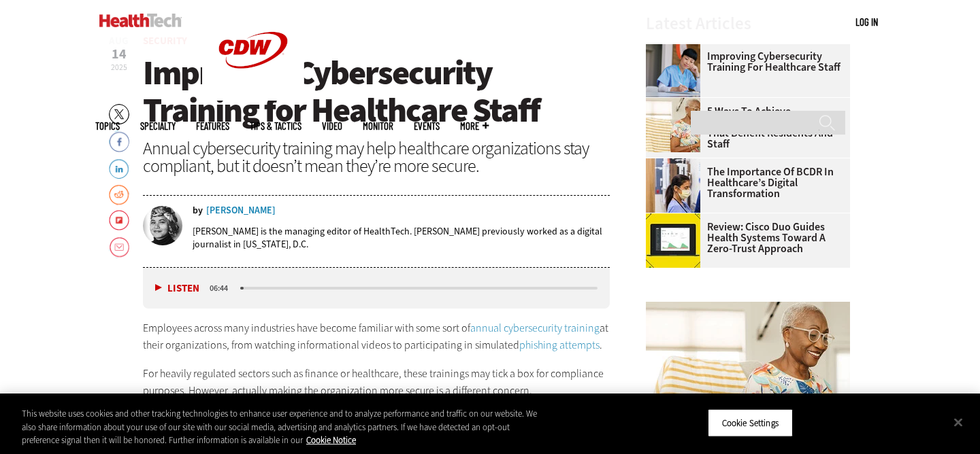  Describe the element at coordinates (158, 126) in the screenshot. I see `span: Specialty` at that location.